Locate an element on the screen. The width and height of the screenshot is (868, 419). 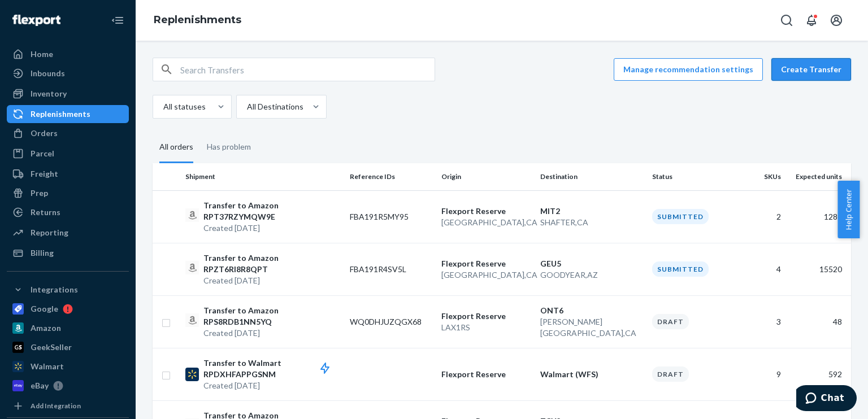
span: Help Center is located at coordinates (848, 210).